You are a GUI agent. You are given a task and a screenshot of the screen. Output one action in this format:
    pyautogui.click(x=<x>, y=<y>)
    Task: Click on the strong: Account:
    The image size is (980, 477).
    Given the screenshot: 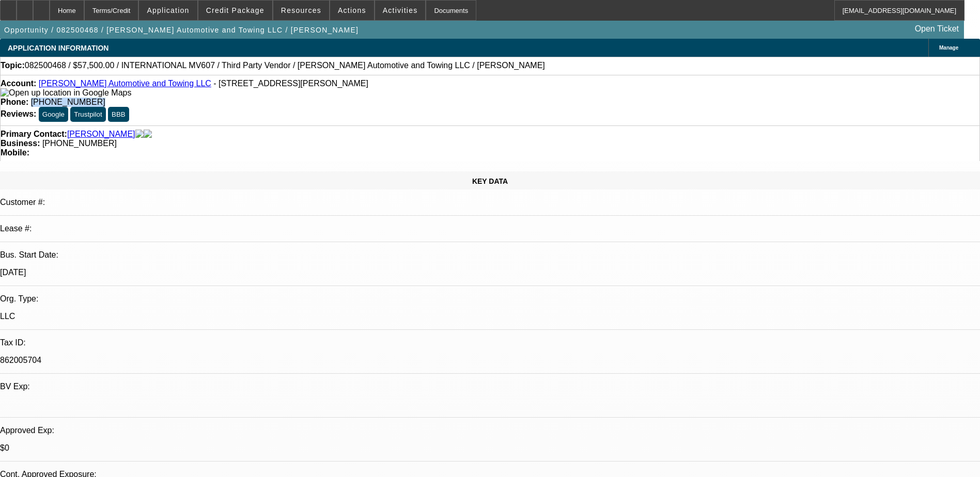 What is the action you would take?
    pyautogui.click(x=18, y=83)
    